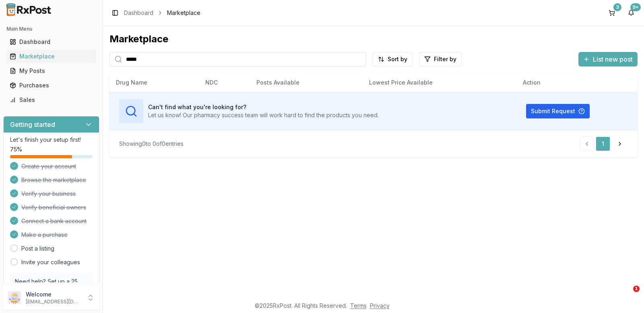  I want to click on p: Let's finish your setup first!, so click(51, 140).